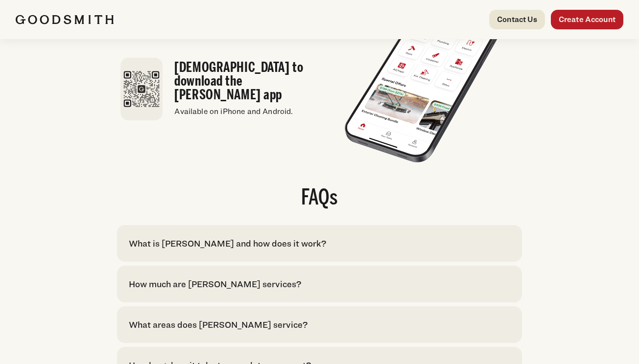 This screenshot has width=639, height=364. What do you see at coordinates (141, 89) in the screenshot?
I see `img: Goodsmith app download QR code` at bounding box center [141, 89].